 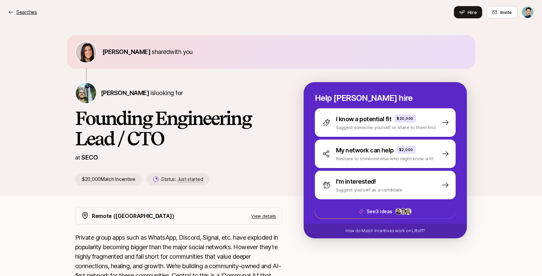 I want to click on p: Suggest yourself as a candidate, so click(x=369, y=190).